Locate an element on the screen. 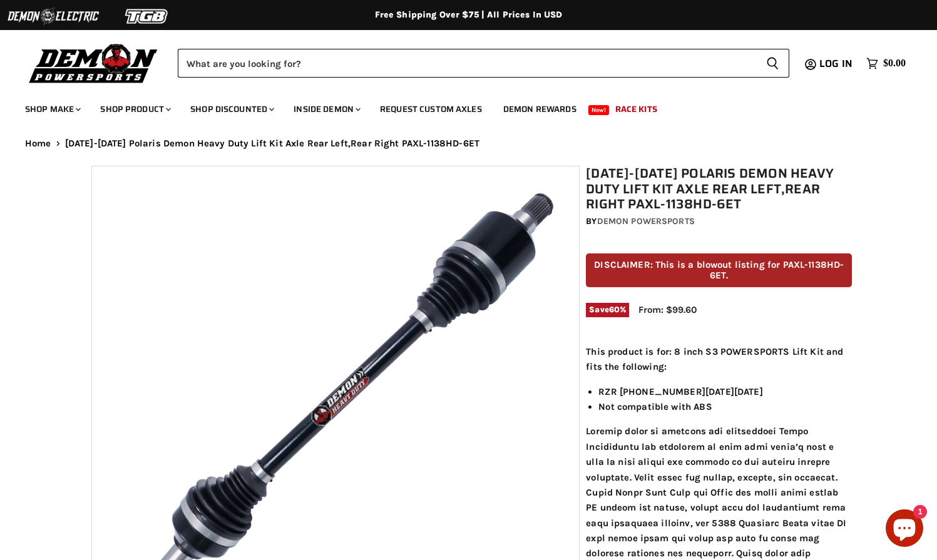  p: DISCLAIMER: This is a blowout listing for PAXL-1138HD-6ET. is located at coordinates (718, 271).